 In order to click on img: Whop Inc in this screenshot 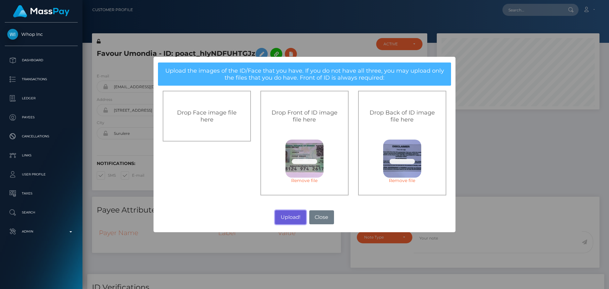, I will do `click(13, 34)`.